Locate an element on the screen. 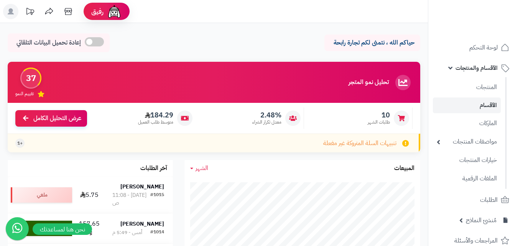  div: ملغي is located at coordinates (41, 195).